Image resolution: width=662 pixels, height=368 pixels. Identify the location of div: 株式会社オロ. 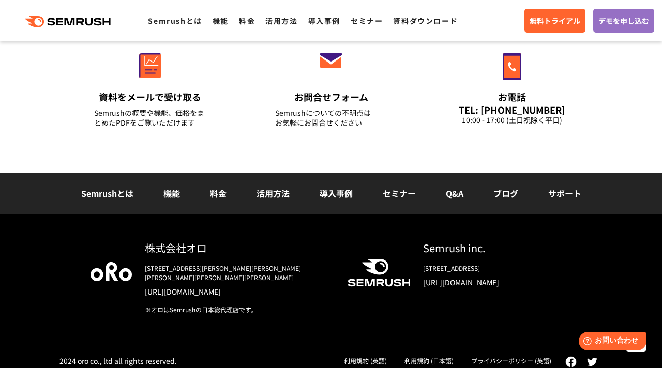
(238, 248).